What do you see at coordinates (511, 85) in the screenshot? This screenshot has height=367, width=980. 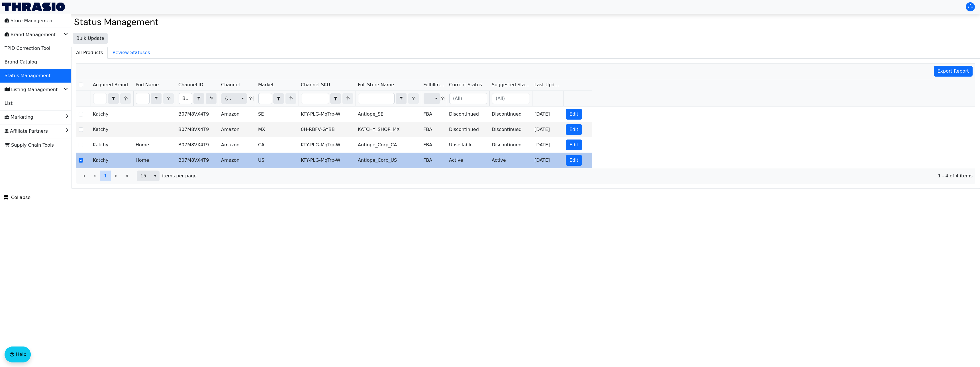 I see `span: Suggested Status` at bounding box center [511, 85].